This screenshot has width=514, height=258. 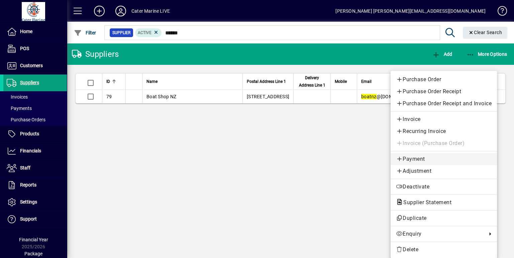 I want to click on button: Deactivate supplier, so click(x=444, y=187).